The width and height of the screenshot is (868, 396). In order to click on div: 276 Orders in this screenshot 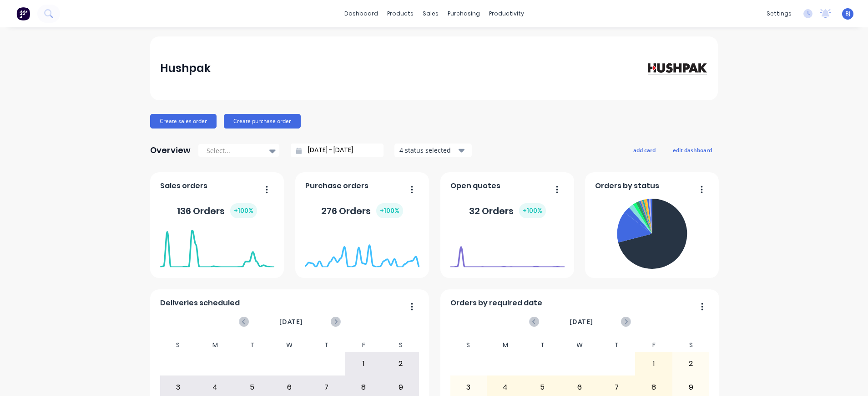, I will do `click(362, 210)`.